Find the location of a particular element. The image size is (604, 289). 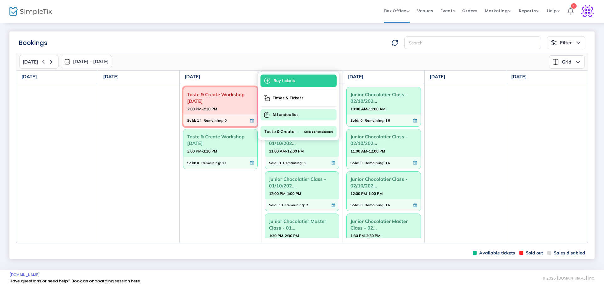

span: Buy tickets is located at coordinates (298, 81).